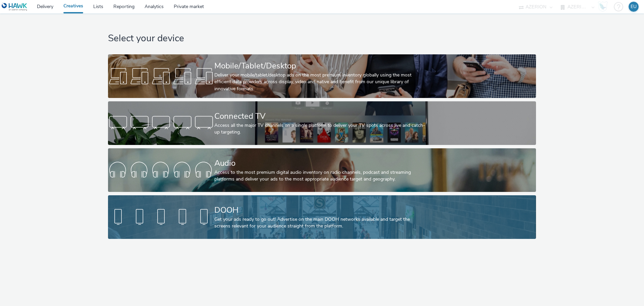  What do you see at coordinates (603, 6) in the screenshot?
I see `img: Hawk Academy` at bounding box center [603, 6].